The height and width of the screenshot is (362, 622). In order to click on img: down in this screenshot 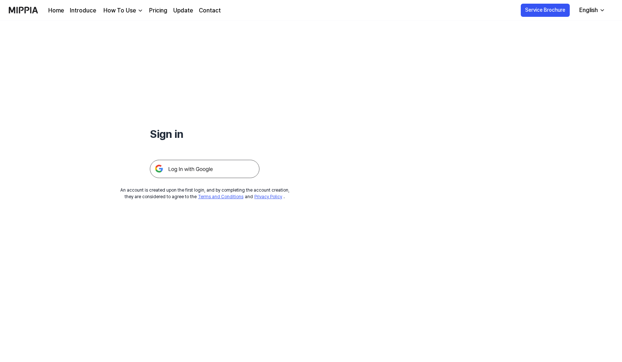, I will do `click(140, 11)`.